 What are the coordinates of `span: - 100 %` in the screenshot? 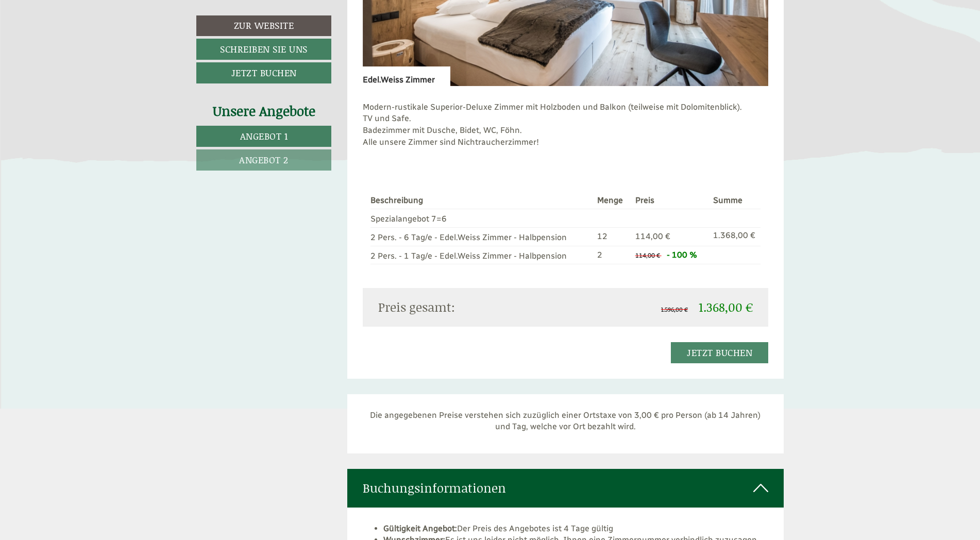 It's located at (682, 255).